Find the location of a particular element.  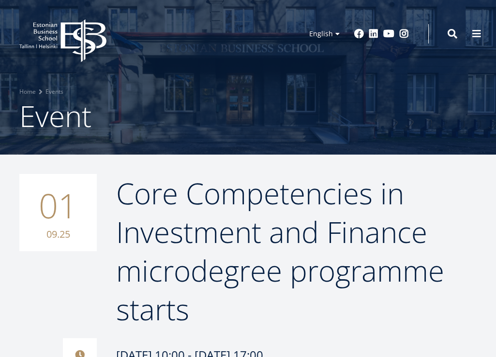

small: 09.25 is located at coordinates (58, 235).